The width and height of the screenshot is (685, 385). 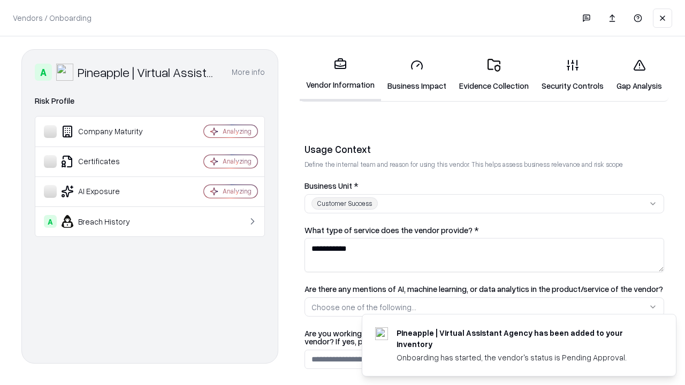 I want to click on div: AI Exposure, so click(x=108, y=191).